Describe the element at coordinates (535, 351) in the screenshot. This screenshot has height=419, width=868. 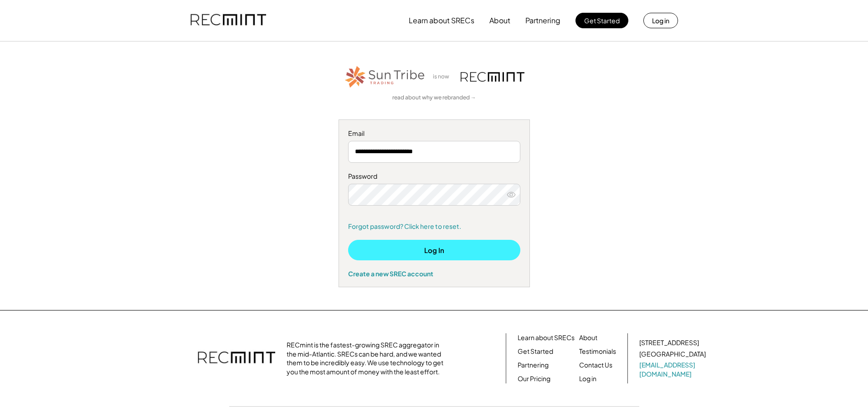
I see `a: Get Started` at that location.